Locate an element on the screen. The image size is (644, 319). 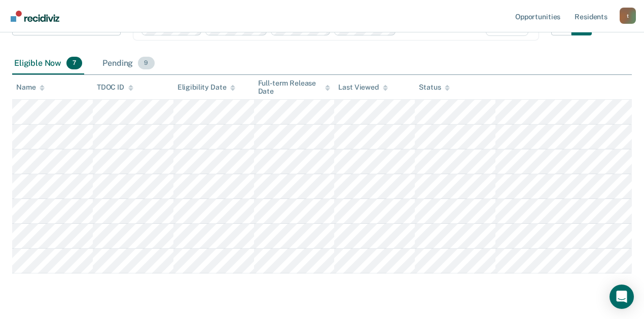
span: 9 is located at coordinates (146, 63).